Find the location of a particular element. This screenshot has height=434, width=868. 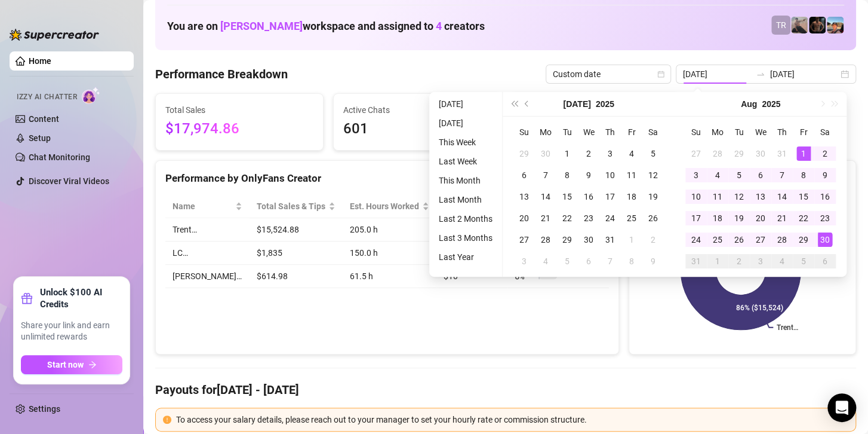

img: LC is located at coordinates (799, 25).